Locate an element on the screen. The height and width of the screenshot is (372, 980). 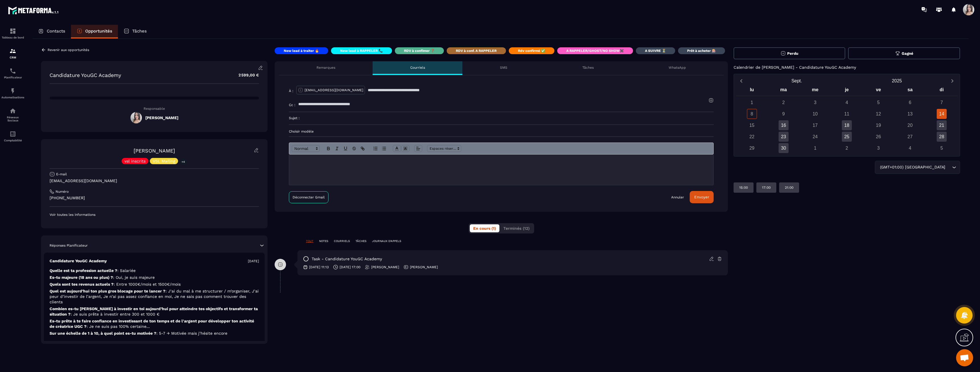
p: Automatisations is located at coordinates (13, 97).